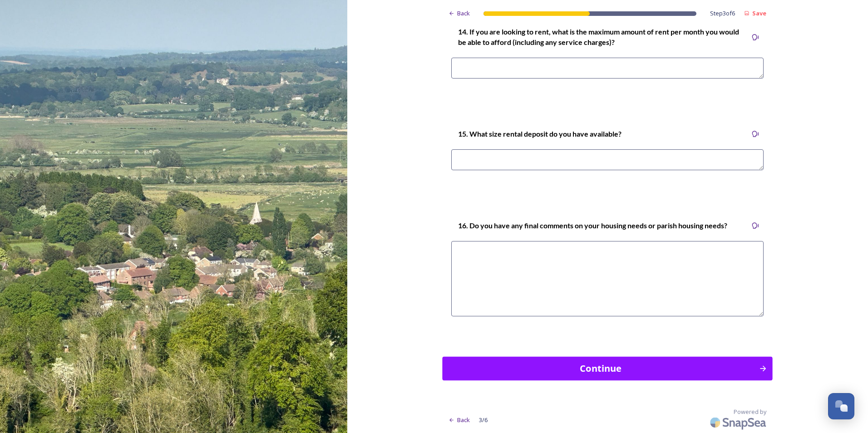  Describe the element at coordinates (601, 369) in the screenshot. I see `div: Continue` at that location.